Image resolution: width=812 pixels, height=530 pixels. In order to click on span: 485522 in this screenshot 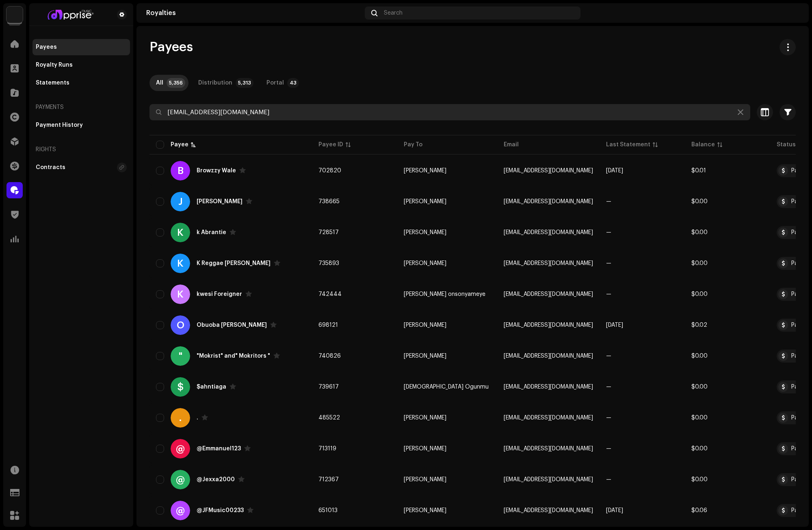, I will do `click(329, 417)`.